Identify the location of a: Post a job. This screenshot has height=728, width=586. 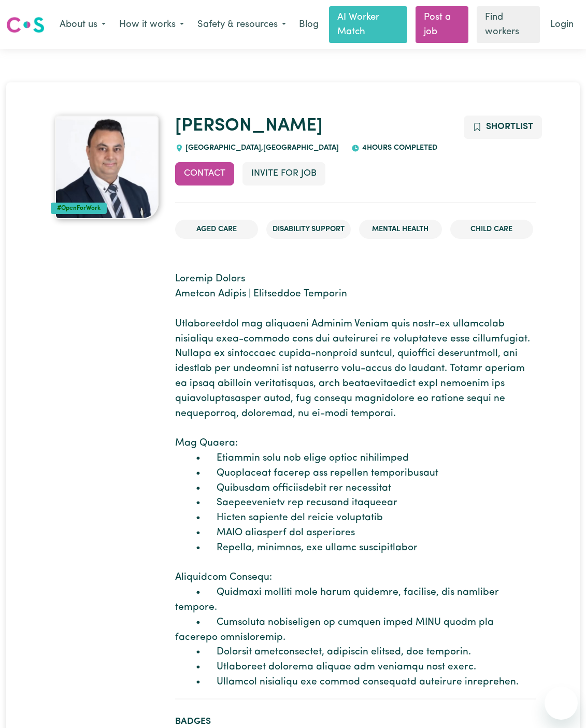
(443, 24).